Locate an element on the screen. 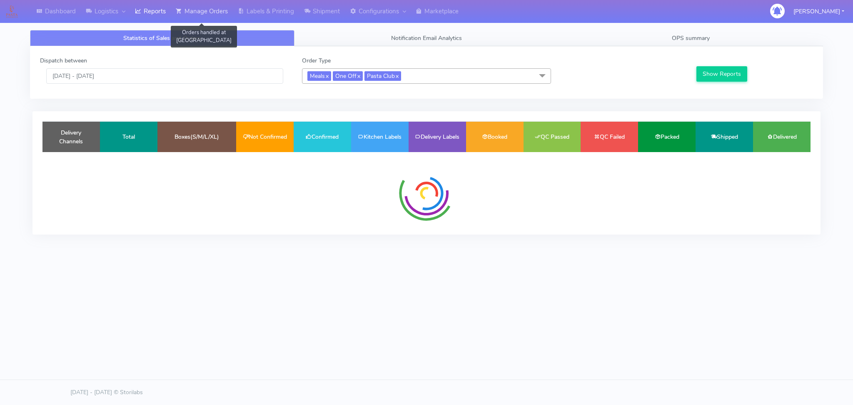  span: Notification Email Analytics is located at coordinates (427, 38).